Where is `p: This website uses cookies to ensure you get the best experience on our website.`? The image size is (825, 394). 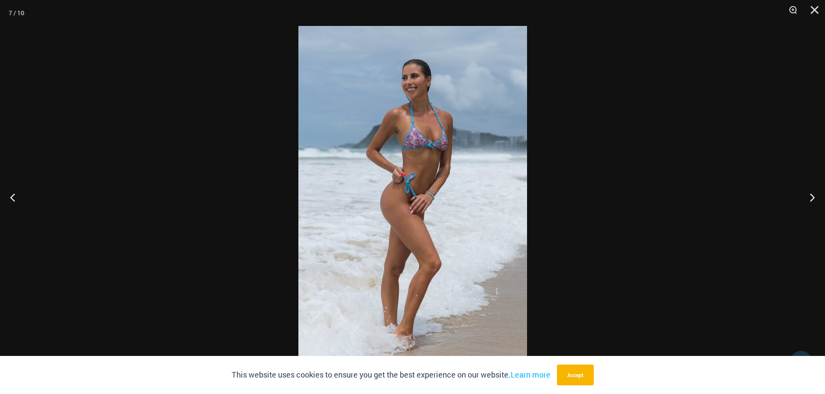
p: This website uses cookies to ensure you get the best experience on our website. is located at coordinates (391, 375).